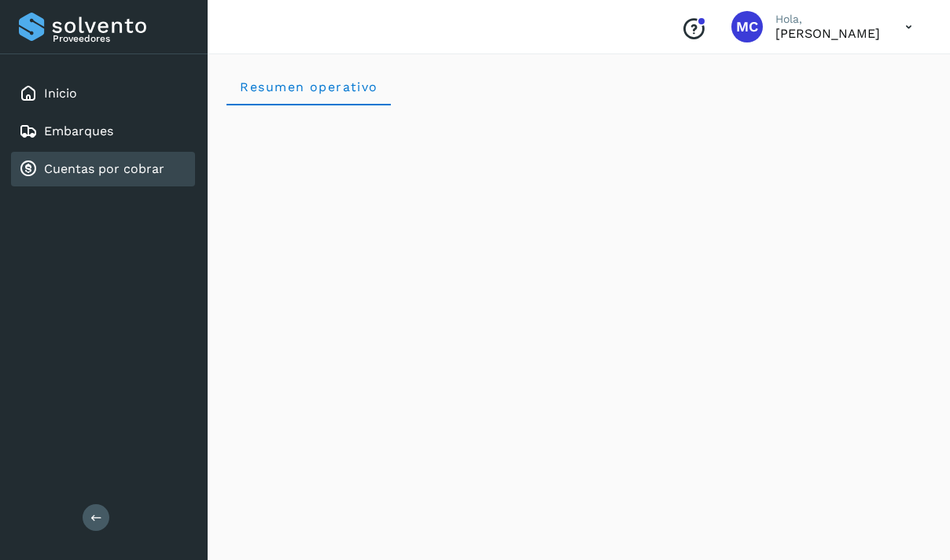 The image size is (950, 560). I want to click on p: Hola,, so click(827, 19).